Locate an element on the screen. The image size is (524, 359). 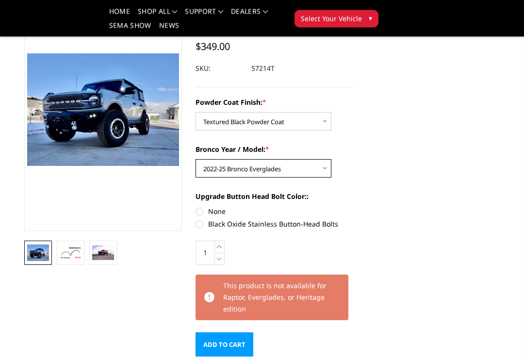
p: This product is not available for Raptor, Everglades, or Heritage edition is located at coordinates (282, 298).